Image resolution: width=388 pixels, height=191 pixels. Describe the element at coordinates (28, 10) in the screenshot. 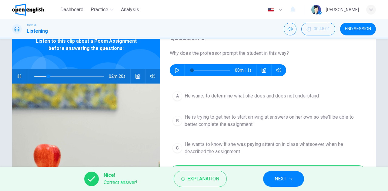

I see `img: OpenEnglish logo` at that location.